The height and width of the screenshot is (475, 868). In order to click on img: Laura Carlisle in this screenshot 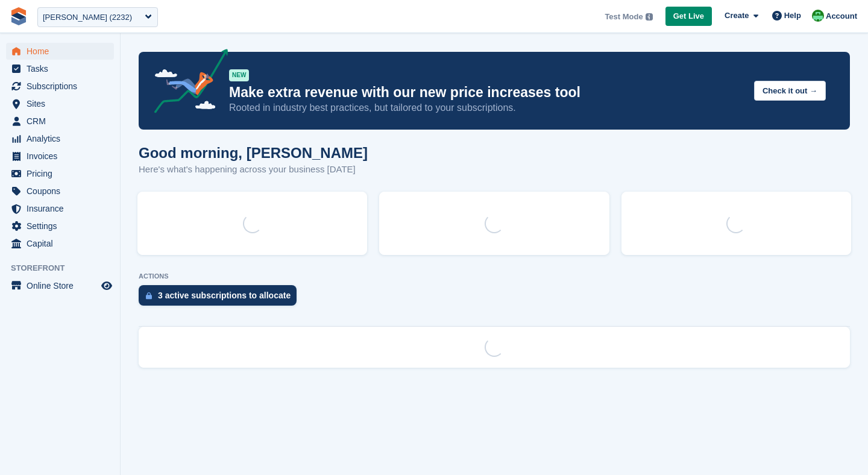, I will do `click(818, 16)`.